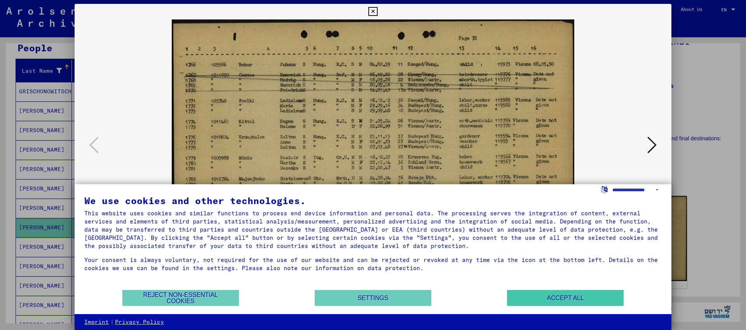 This screenshot has width=746, height=330. I want to click on button: Reject non-essential cookies, so click(181, 298).